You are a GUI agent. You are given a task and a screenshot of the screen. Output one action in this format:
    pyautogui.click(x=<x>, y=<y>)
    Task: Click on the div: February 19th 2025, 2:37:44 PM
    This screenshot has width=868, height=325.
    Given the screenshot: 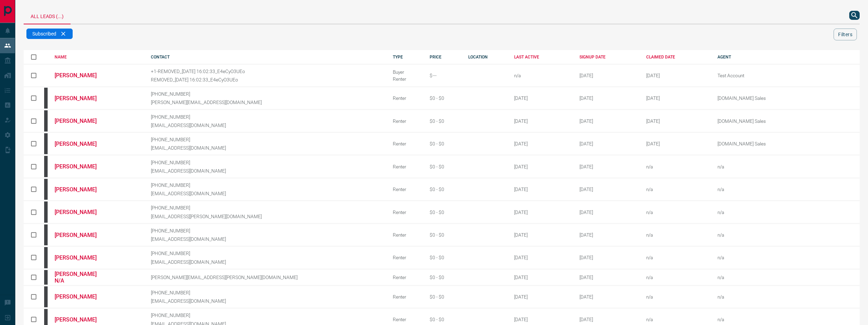 What is the action you would take?
    pyautogui.click(x=677, y=144)
    